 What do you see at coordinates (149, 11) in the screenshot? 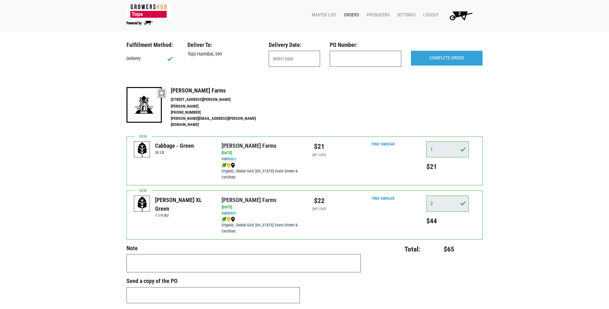
I see `img: 279edf242af8f9d49a69d9d2afa010fb.png` at bounding box center [149, 11].